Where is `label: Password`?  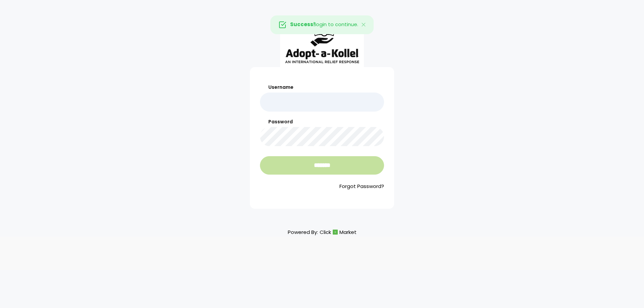
label: Password is located at coordinates (322, 122).